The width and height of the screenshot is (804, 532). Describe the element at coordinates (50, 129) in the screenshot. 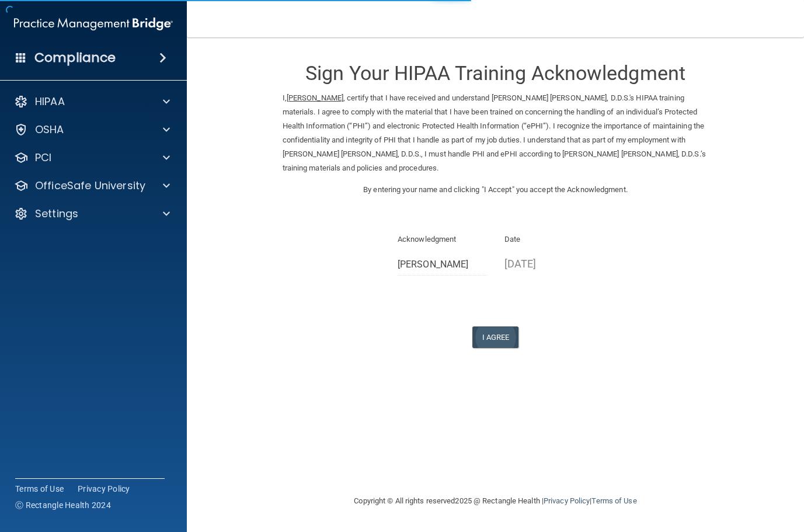

I see `p: OSHA` at that location.